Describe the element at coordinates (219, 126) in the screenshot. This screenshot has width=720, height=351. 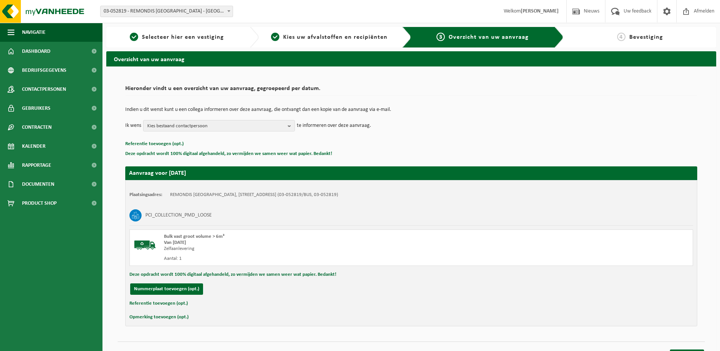
I see `button: Kies bestaand contactpersoon` at that location.